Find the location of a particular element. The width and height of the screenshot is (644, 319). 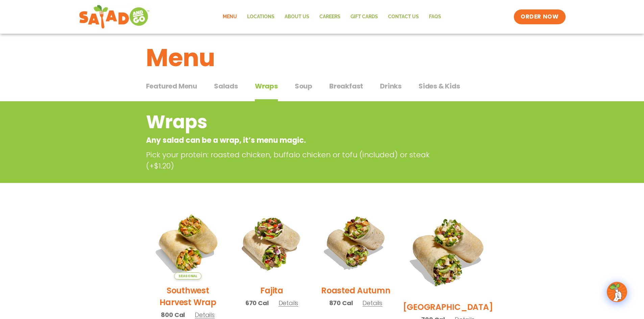

span: Wraps is located at coordinates (266, 86).